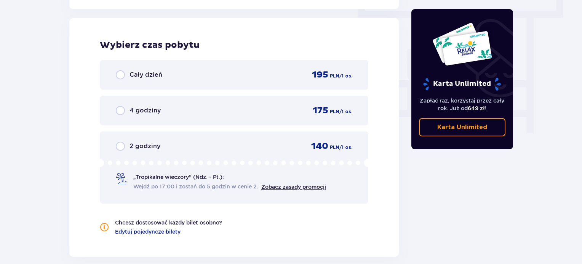  What do you see at coordinates (319, 147) in the screenshot?
I see `span: 140` at bounding box center [319, 147].